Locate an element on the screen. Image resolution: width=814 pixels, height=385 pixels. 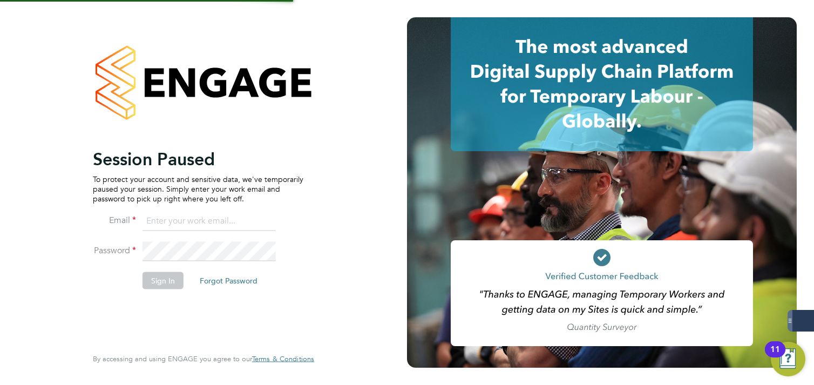
button: Open Resource Center, 11 new notifications is located at coordinates (788, 359).